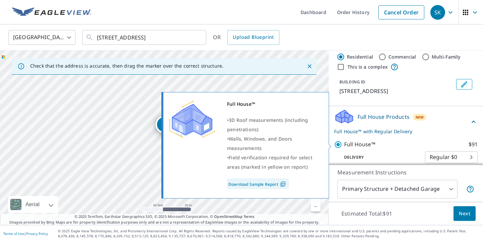 The height and width of the screenshot is (242, 483). Describe the element at coordinates (360, 145) in the screenshot. I see `p: Full House™` at that location.